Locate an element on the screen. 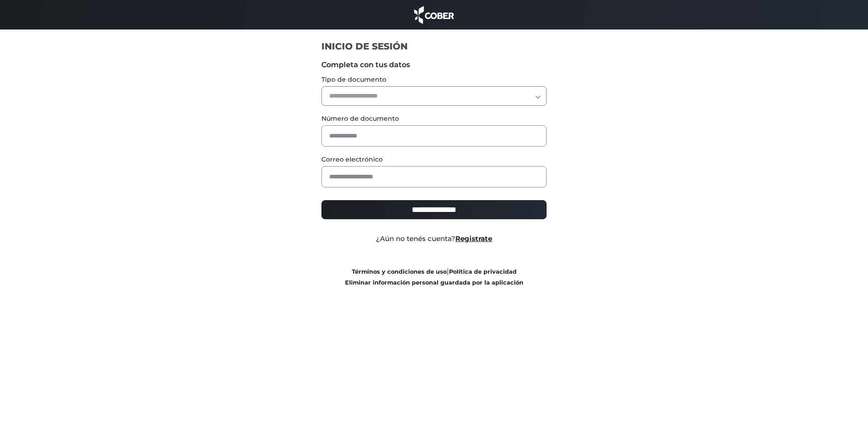  a: Eliminar información personal guardada por la aplicación is located at coordinates (434, 282).